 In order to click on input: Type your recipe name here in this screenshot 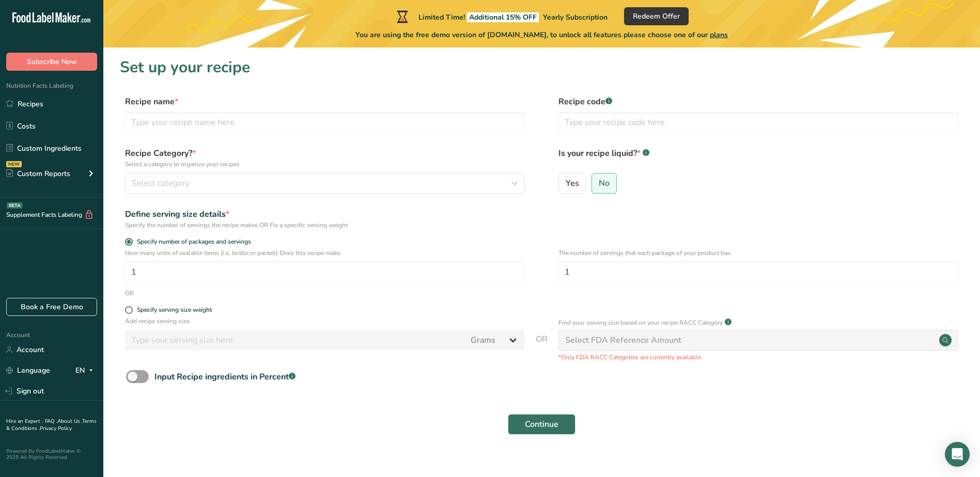, I will do `click(325, 123)`.